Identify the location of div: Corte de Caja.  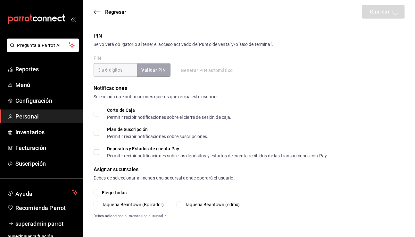
(169, 110).